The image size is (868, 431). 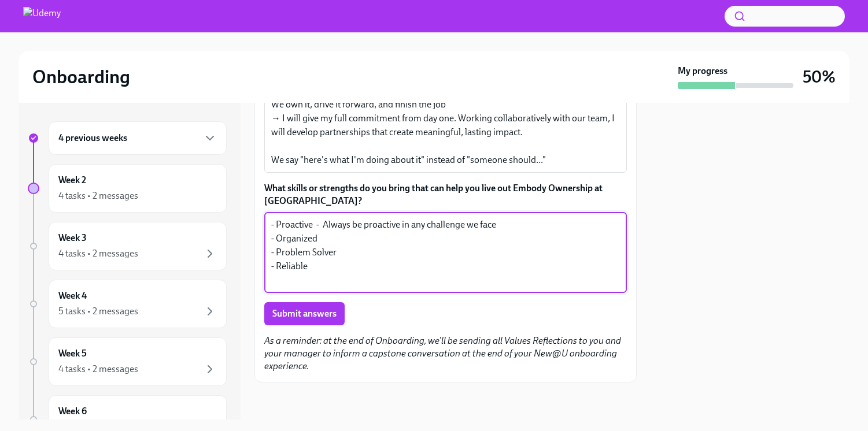 What do you see at coordinates (72, 238) in the screenshot?
I see `h6: Week 3` at bounding box center [72, 238].